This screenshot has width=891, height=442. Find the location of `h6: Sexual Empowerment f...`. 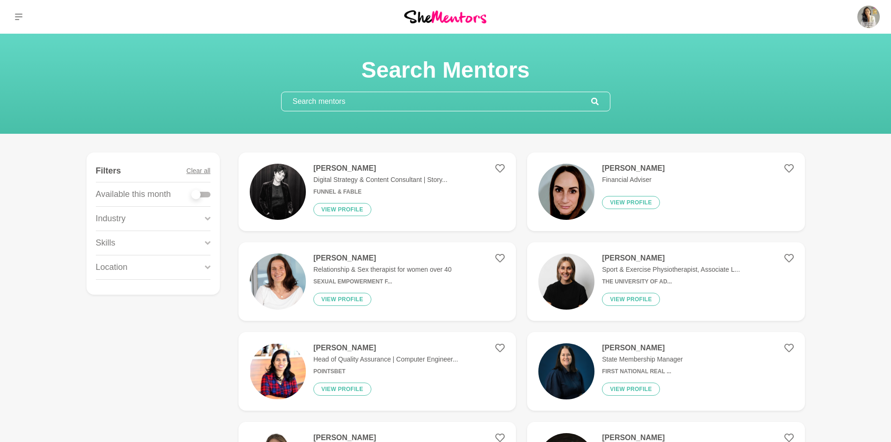

h6: Sexual Empowerment f... is located at coordinates (383, 281).